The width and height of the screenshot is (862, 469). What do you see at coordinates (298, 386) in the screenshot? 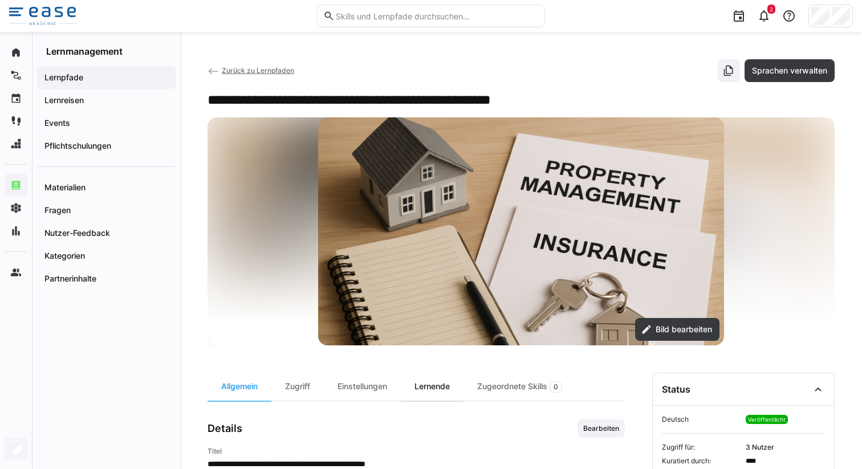
I see `div: Zugriff` at bounding box center [298, 386].